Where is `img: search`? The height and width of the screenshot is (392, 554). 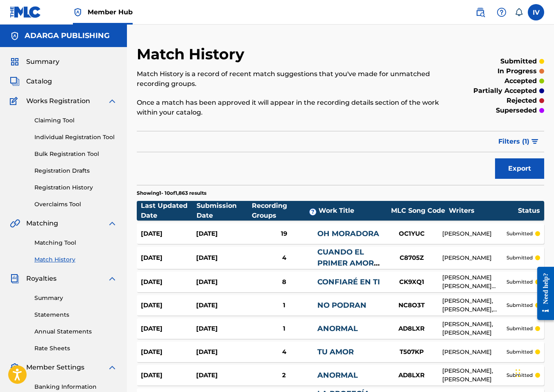 img: search is located at coordinates (480, 12).